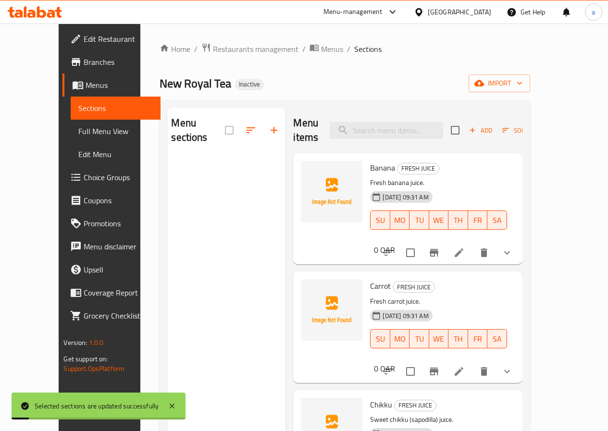 Image resolution: width=608 pixels, height=431 pixels. What do you see at coordinates (118, 39) in the screenshot?
I see `span: Edit Restaurant` at bounding box center [118, 39].